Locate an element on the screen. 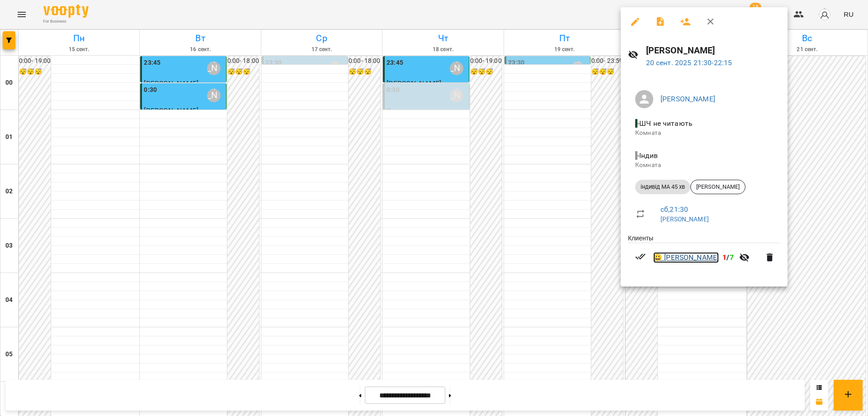 The width and height of the screenshot is (868, 416). span: - Індив is located at coordinates (647, 155).